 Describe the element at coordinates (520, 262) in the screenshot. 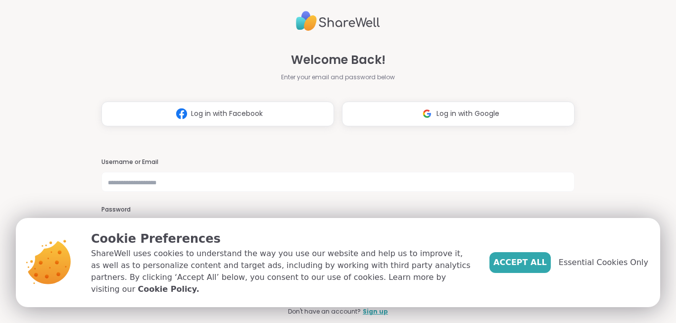

I see `span: Accept All` at that location.